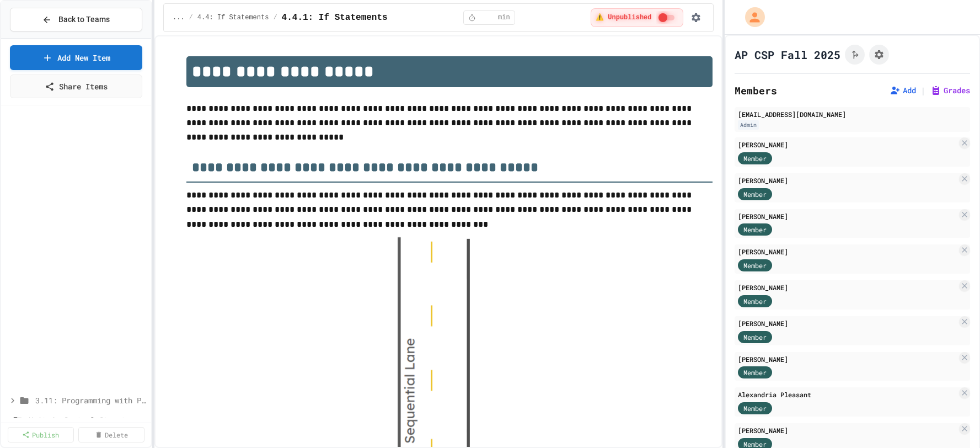  I want to click on span: ⚠️ Unpublished, so click(623, 18).